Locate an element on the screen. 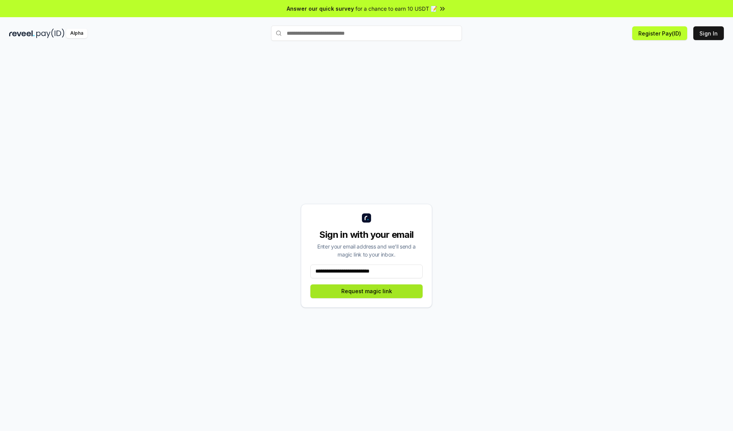 The width and height of the screenshot is (733, 431). div: Sign in with your email is located at coordinates (366, 235).